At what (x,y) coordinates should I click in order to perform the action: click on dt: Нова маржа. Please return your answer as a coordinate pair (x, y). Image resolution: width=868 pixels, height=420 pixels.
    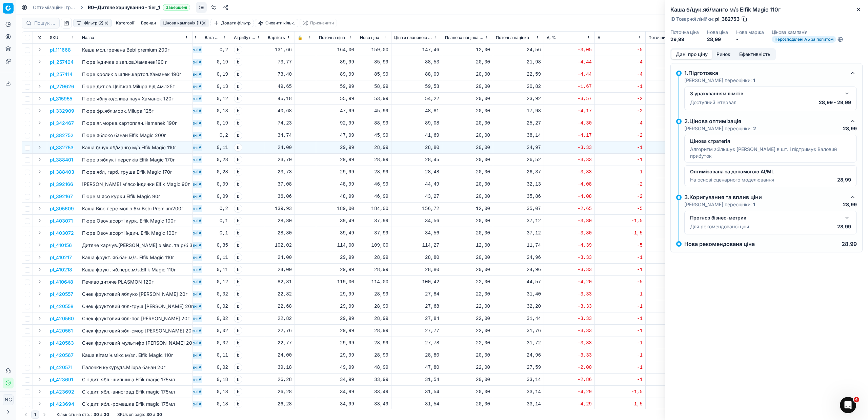
    Looking at the image, I should click on (750, 32).